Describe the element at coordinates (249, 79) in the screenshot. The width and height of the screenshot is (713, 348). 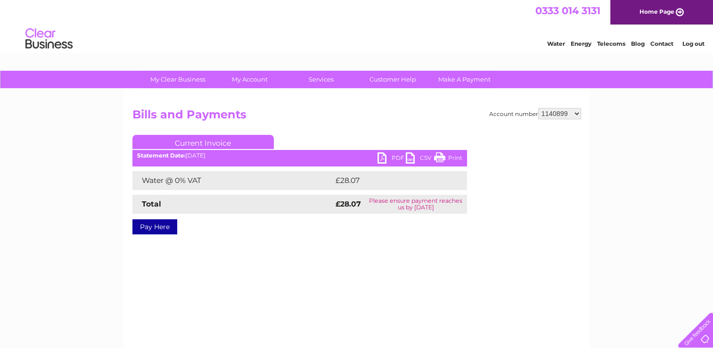
I see `a: My Account` at that location.